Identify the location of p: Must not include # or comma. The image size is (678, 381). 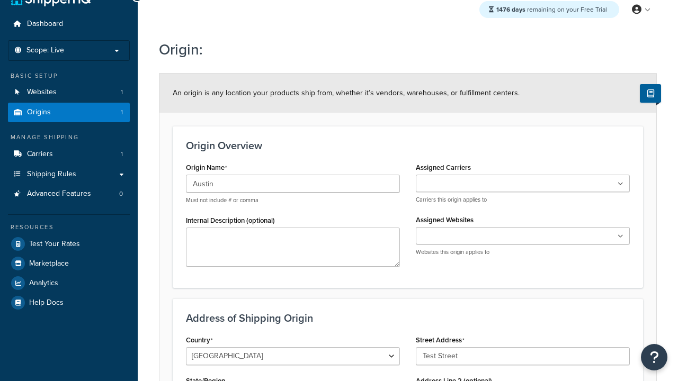
(293, 200).